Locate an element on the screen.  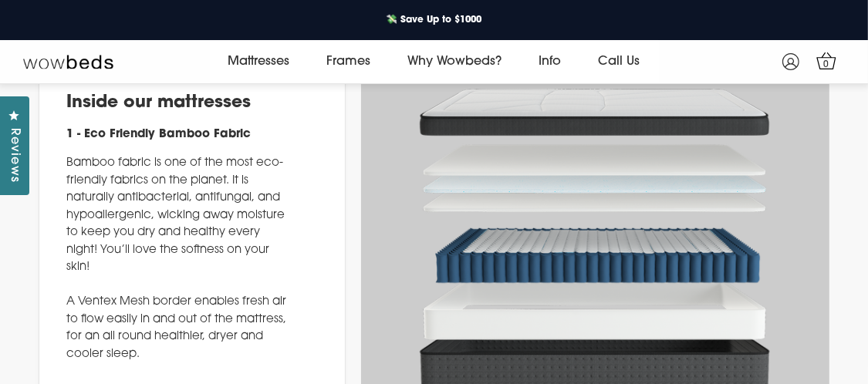
img: Wow Beds Logo is located at coordinates (68, 62).